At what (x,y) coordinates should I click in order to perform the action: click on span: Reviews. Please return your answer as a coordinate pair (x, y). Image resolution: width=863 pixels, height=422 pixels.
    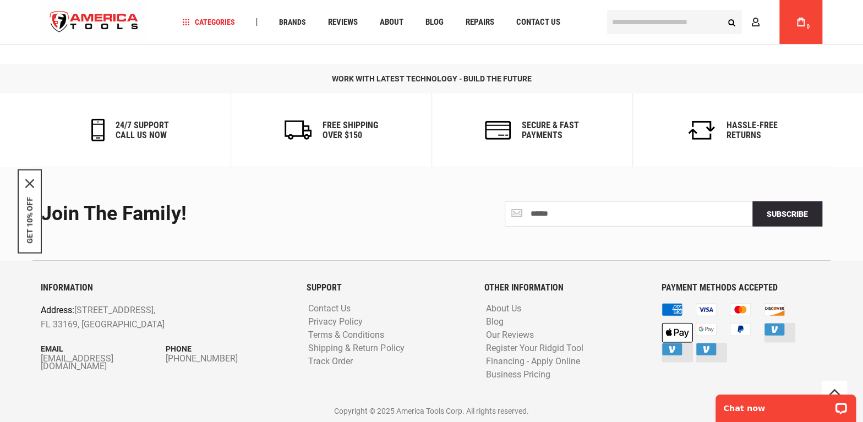
    Looking at the image, I should click on (343, 22).